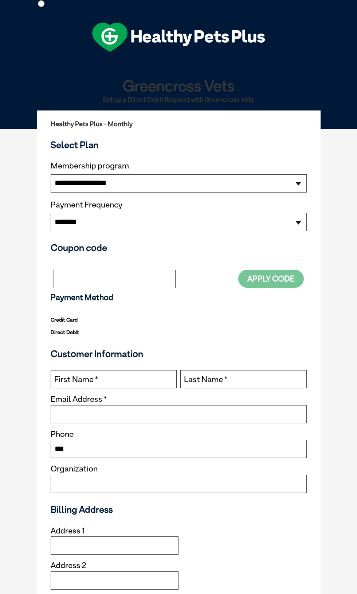 The image size is (357, 594). I want to click on label: Email Address *, so click(79, 399).